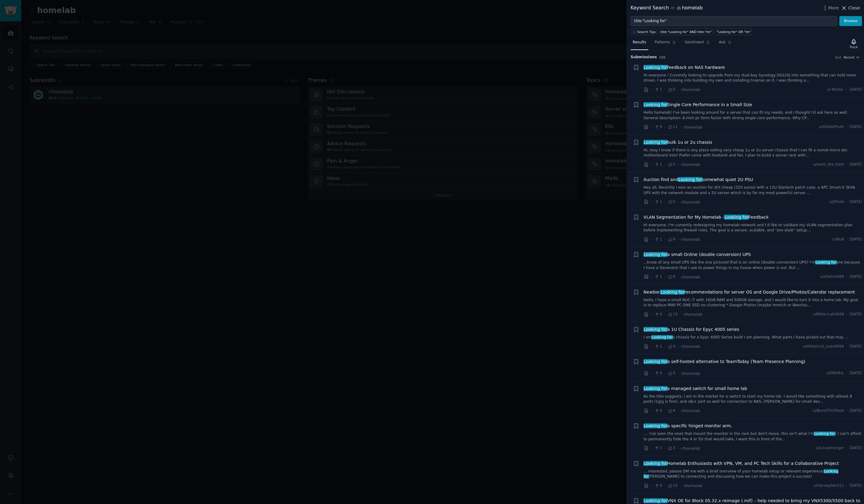 This screenshot has height=504, width=864. What do you see at coordinates (831, 8) in the screenshot?
I see `button: More` at bounding box center [831, 8].